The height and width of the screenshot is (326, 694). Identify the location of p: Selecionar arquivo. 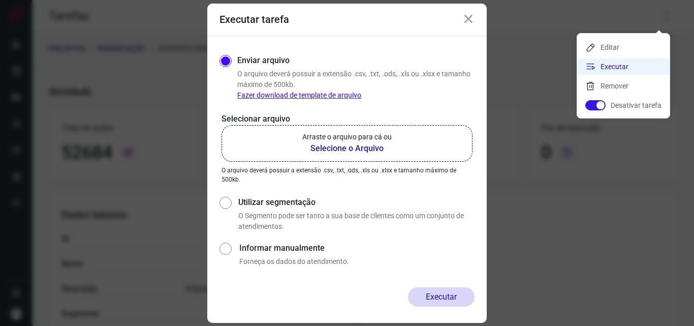
(347, 119).